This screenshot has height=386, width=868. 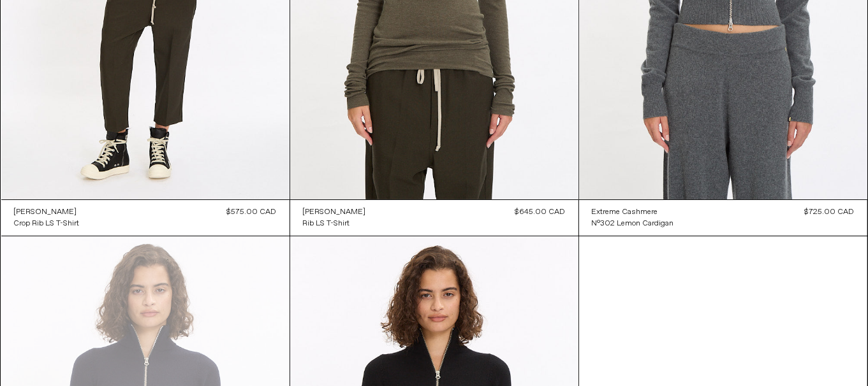 What do you see at coordinates (540, 212) in the screenshot?
I see `div: $645.00 CAD` at bounding box center [540, 212].